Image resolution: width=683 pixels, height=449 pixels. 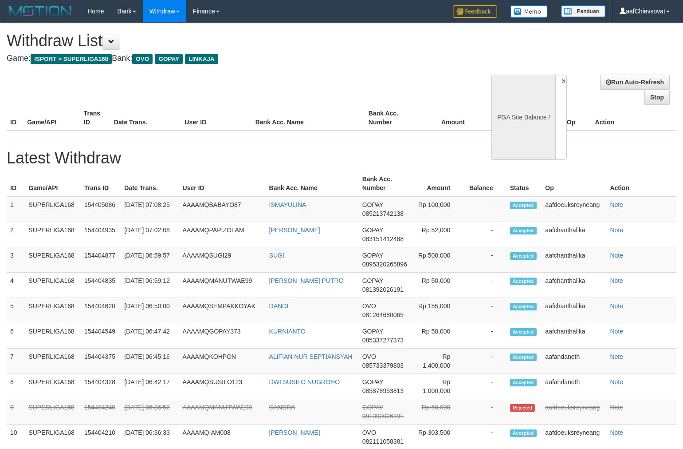 What do you see at coordinates (578, 118) in the screenshot?
I see `th: Op` at bounding box center [578, 118].